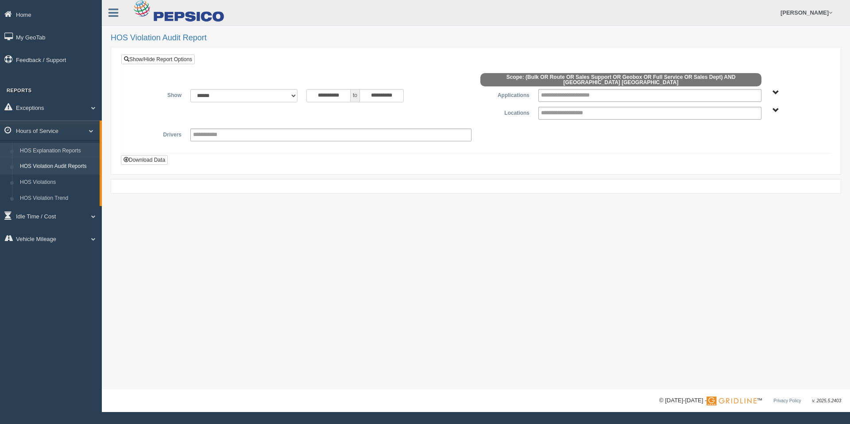 The width and height of the screenshot is (850, 424). I want to click on span: v. 2025.5.2403, so click(827, 400).